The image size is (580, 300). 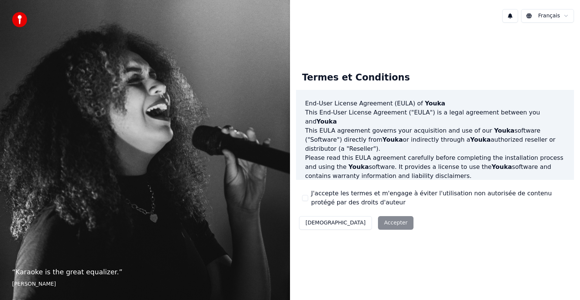 I want to click on p: This End-User License Agreement ("EULA") is a legal agreement between you and, so click(x=435, y=117).